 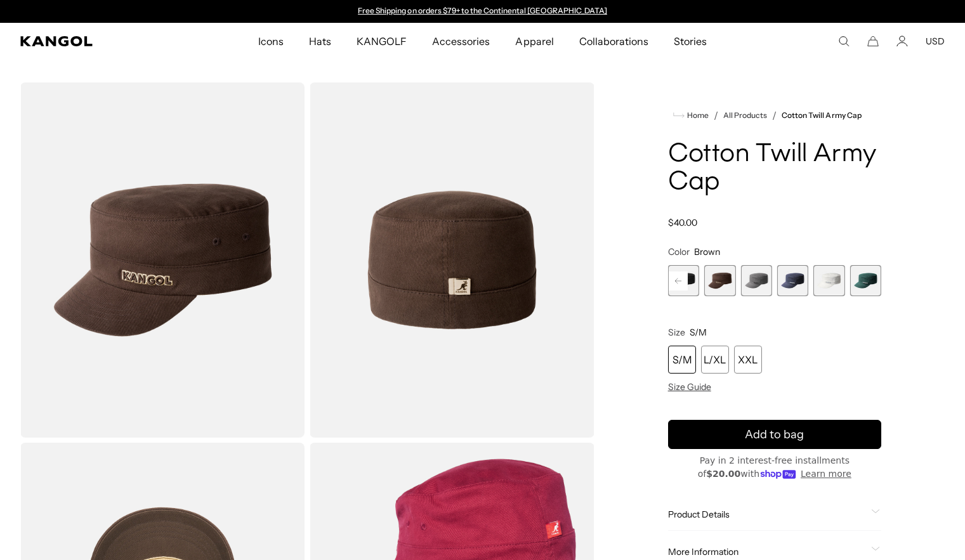 What do you see at coordinates (319, 41) in the screenshot?
I see `a: Hats` at bounding box center [319, 41].